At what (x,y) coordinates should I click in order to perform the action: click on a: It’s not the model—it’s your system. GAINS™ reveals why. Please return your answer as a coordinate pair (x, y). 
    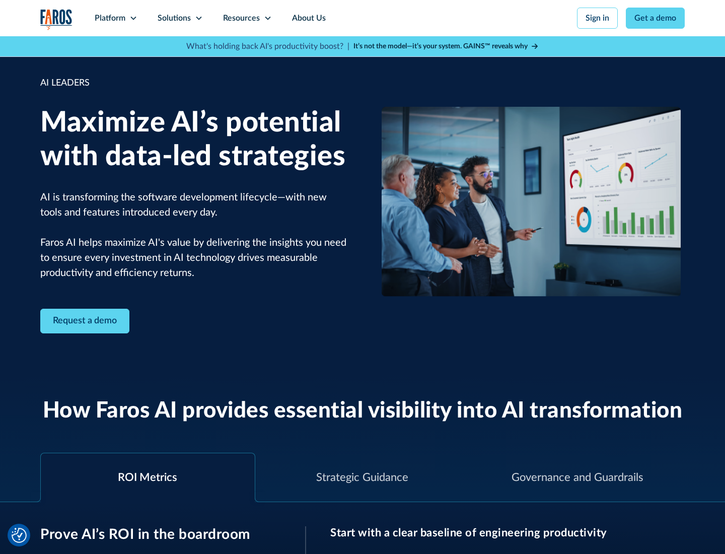
    Looking at the image, I should click on (446, 46).